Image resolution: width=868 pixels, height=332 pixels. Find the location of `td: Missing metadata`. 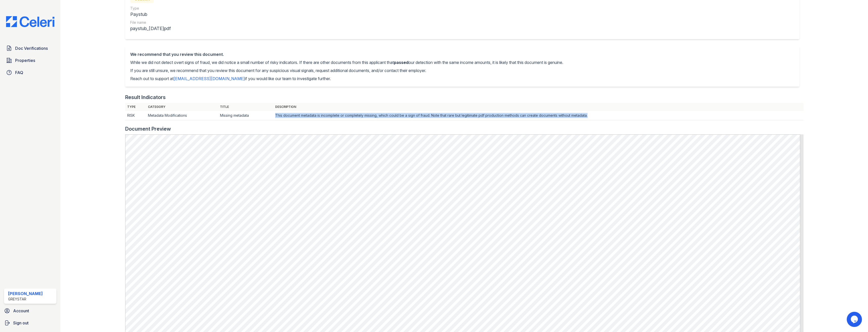

td: Missing metadata is located at coordinates (245, 115).